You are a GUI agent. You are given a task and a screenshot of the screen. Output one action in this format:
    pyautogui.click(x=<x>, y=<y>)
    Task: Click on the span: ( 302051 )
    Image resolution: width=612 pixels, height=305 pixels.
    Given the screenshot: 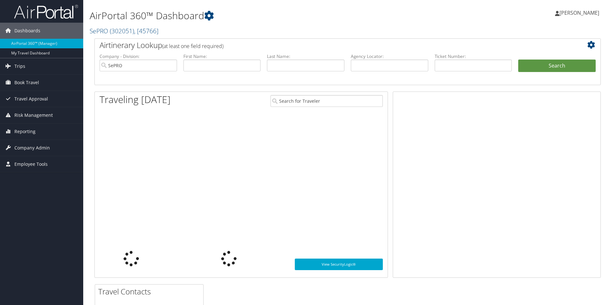 What is the action you would take?
    pyautogui.click(x=122, y=31)
    